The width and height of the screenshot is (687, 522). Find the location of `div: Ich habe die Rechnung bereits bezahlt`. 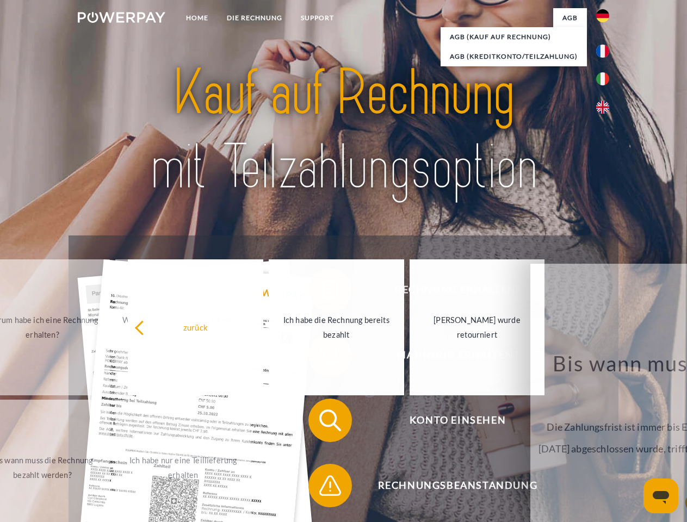

div: Ich habe die Rechnung bereits bezahlt is located at coordinates (336, 328).